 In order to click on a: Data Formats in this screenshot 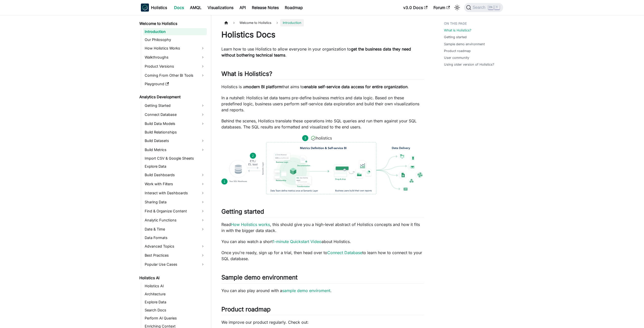, I will do `click(175, 238)`.